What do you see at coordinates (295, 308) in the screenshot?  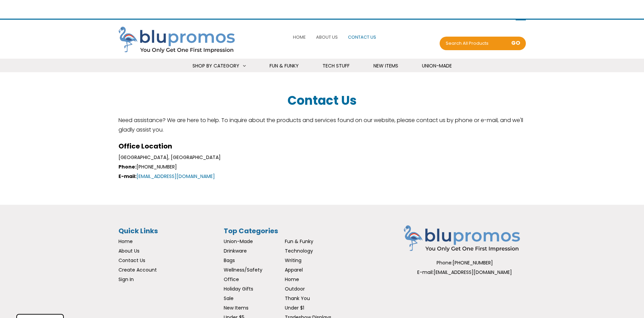 I see `span: Under $1` at bounding box center [295, 308].